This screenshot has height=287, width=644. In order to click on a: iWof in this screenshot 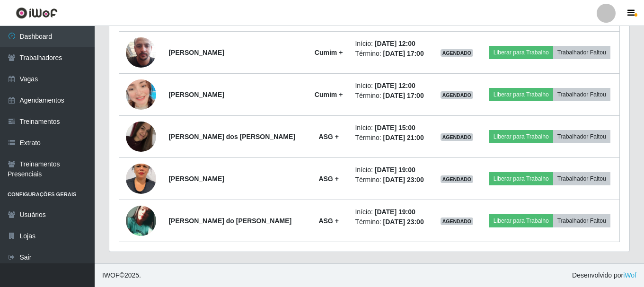, I will do `click(630, 275)`.